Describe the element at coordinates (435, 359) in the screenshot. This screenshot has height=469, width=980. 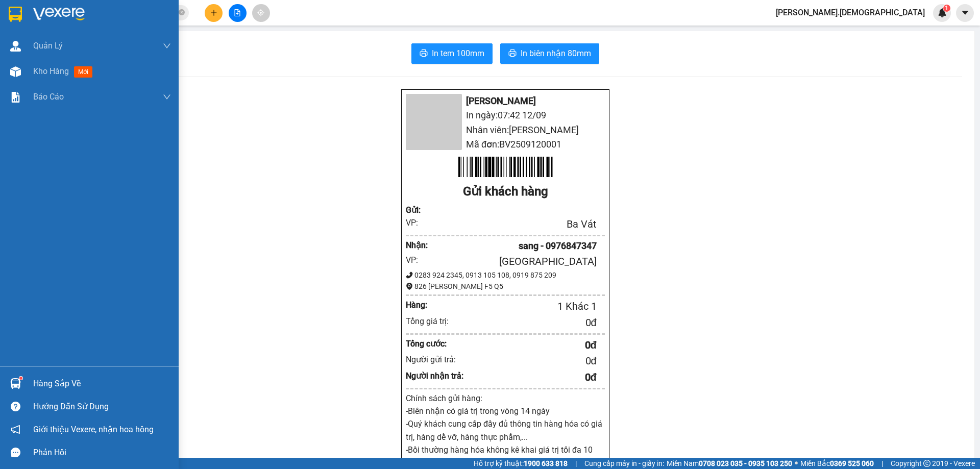
I see `div: Người gửi trả:` at that location.